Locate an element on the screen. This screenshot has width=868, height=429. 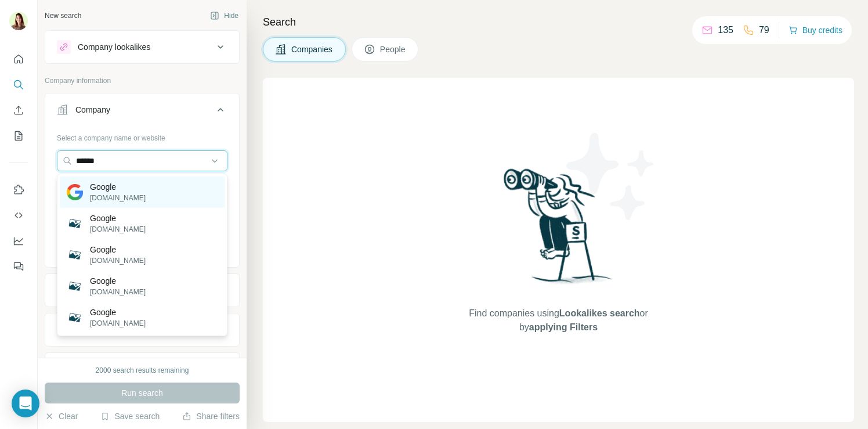
button: Enrich CSV is located at coordinates (19, 110).